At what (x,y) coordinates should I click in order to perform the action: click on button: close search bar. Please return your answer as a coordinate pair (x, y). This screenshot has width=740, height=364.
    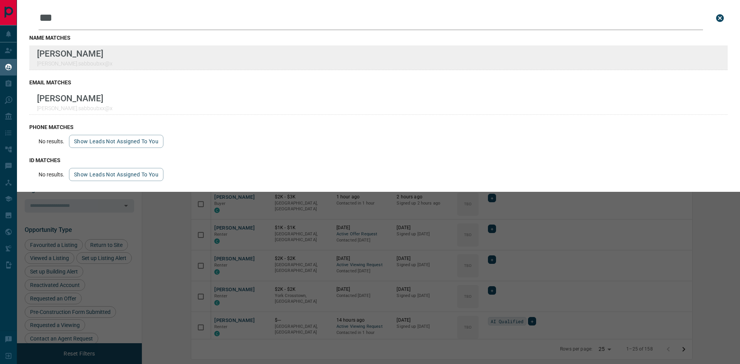
    Looking at the image, I should click on (720, 18).